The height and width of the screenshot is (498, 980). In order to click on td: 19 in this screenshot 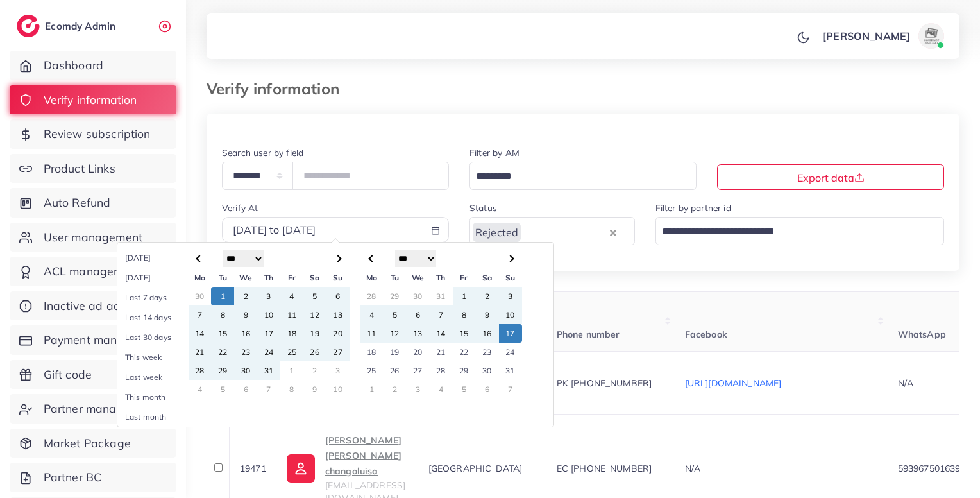, I will do `click(315, 333)`.